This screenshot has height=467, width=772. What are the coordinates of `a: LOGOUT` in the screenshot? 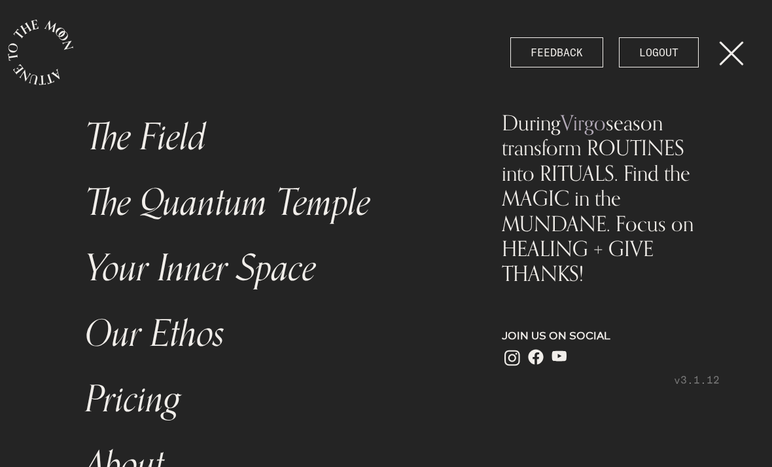 It's located at (659, 52).